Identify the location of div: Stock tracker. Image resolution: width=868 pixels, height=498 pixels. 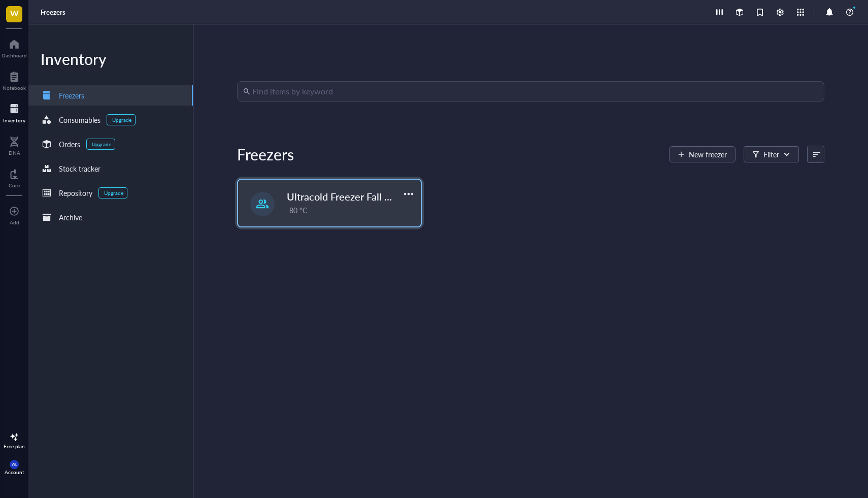
(80, 168).